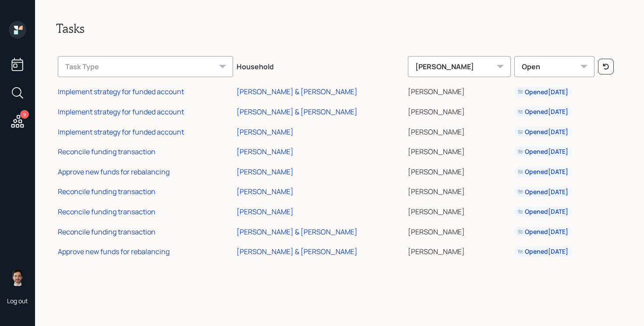 Image resolution: width=644 pixels, height=326 pixels. What do you see at coordinates (339, 29) in the screenshot?
I see `h2: Tasks` at bounding box center [339, 29].